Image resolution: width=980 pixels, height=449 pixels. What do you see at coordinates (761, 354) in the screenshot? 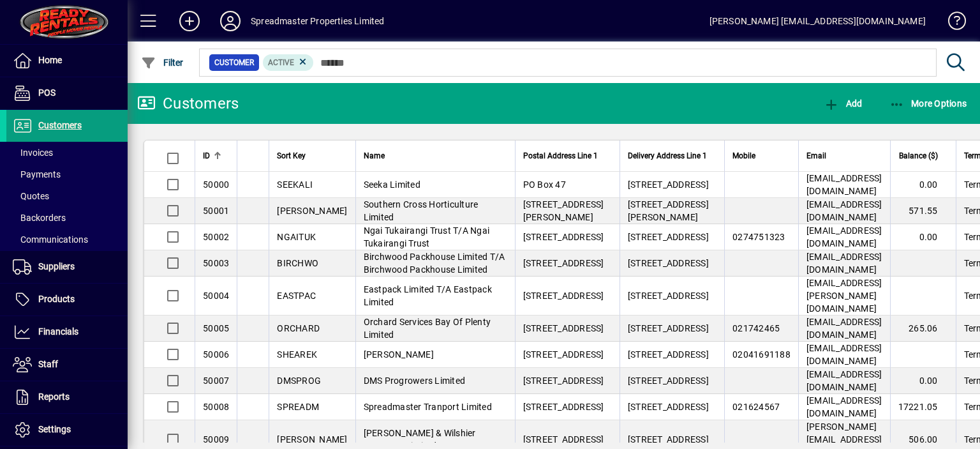
I see `span: 02041691188` at bounding box center [761, 354].